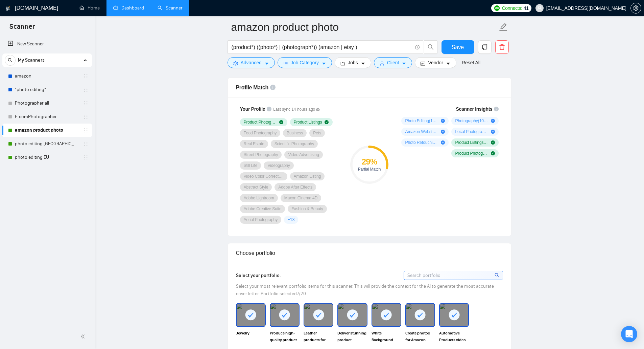  I want to click on span: Fashion & Beauty, so click(307, 209).